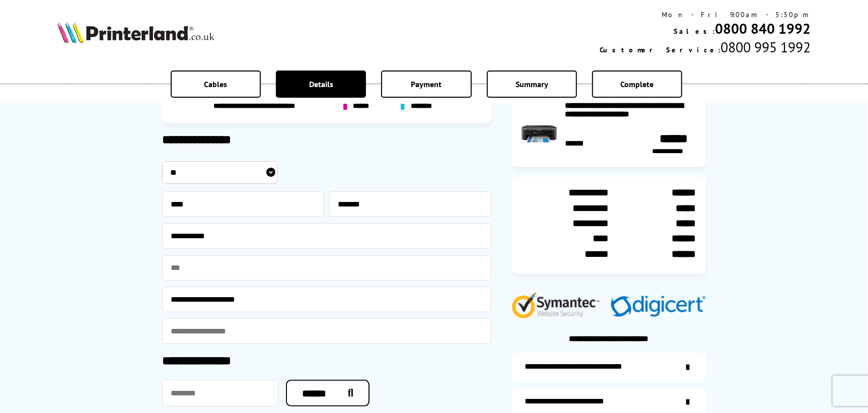 This screenshot has width=868, height=413. I want to click on b: 0800 840 1992, so click(762, 28).